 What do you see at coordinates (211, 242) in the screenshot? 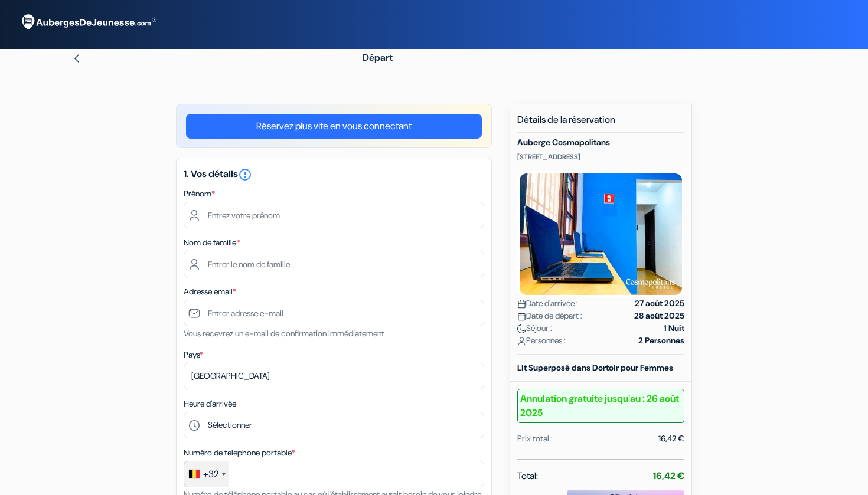
I see `label: Nom de famille` at bounding box center [211, 242].